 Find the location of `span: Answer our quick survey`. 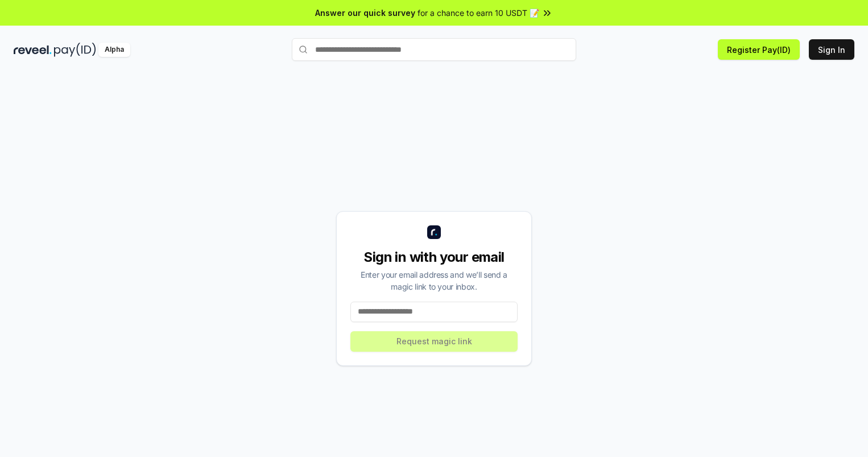

span: Answer our quick survey is located at coordinates (365, 13).